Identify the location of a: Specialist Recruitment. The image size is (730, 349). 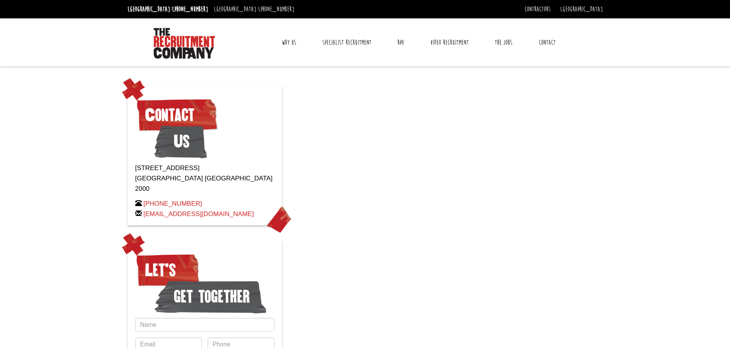
(347, 43).